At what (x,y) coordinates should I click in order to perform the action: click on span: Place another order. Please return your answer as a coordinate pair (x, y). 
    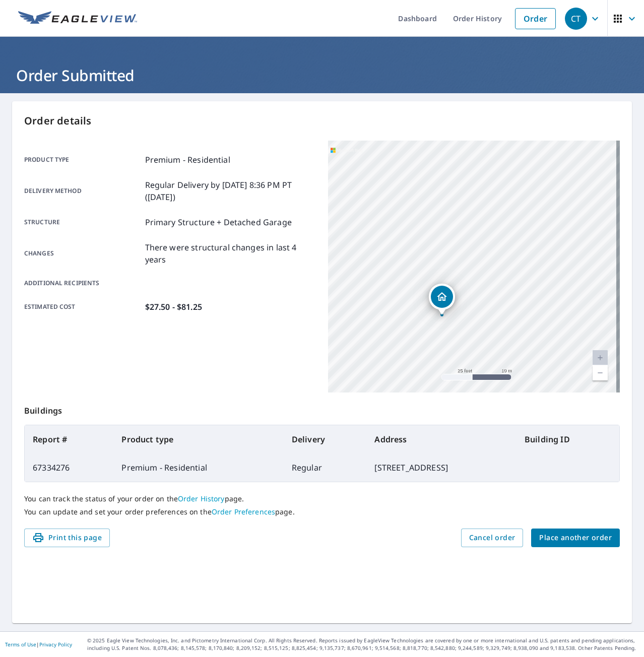
    Looking at the image, I should click on (576, 537).